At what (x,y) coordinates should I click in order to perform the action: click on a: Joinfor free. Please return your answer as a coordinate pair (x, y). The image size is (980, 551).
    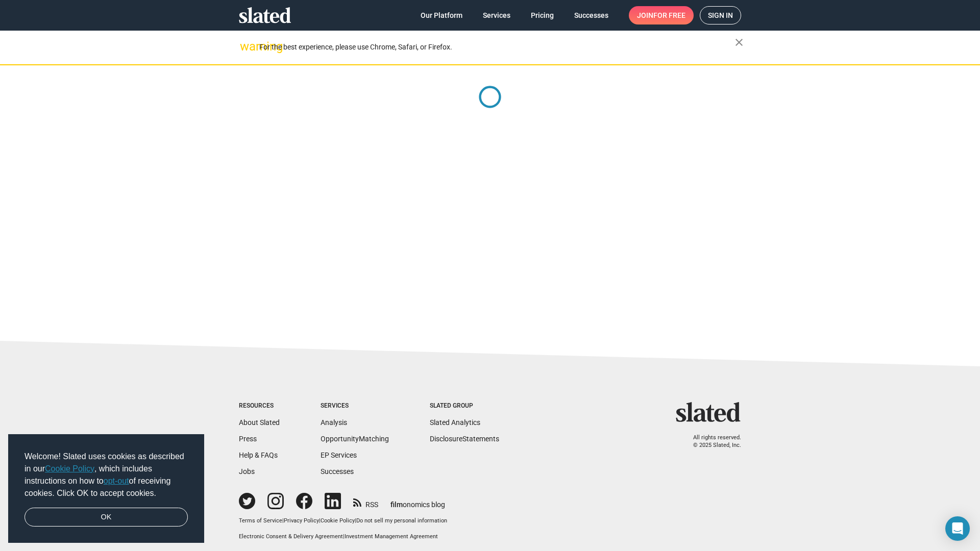
    Looking at the image, I should click on (661, 15).